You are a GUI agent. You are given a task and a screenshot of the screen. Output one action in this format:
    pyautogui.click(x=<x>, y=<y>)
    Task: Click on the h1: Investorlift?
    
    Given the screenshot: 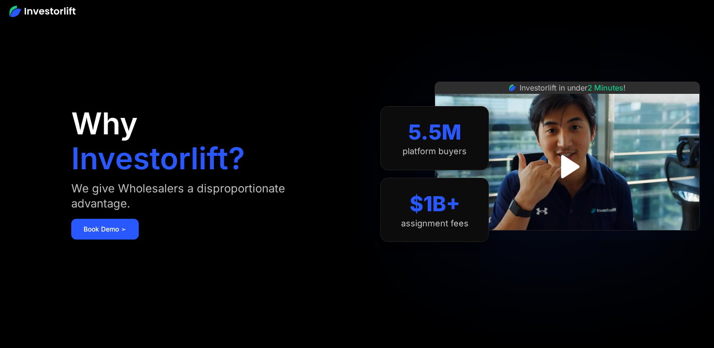 What is the action you would take?
    pyautogui.click(x=158, y=159)
    